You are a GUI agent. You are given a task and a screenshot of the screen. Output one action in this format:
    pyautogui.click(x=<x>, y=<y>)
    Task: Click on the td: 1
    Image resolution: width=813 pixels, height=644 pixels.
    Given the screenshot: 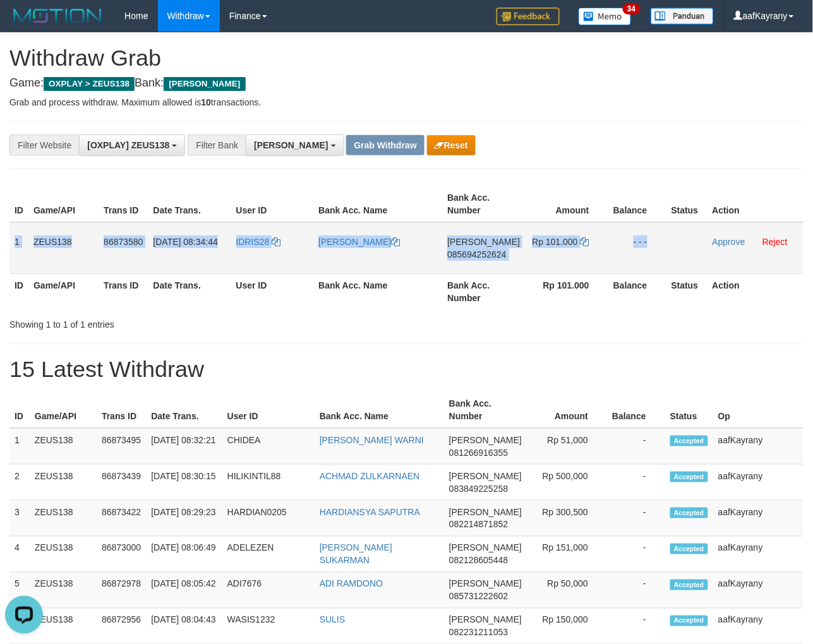 What is the action you would take?
    pyautogui.click(x=20, y=447)
    